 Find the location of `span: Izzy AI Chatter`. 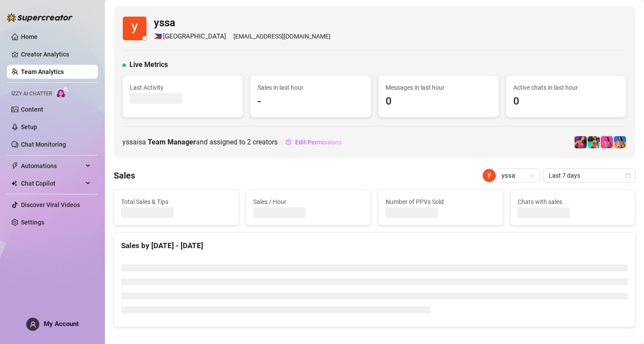

span: Izzy AI Chatter is located at coordinates (31, 94).